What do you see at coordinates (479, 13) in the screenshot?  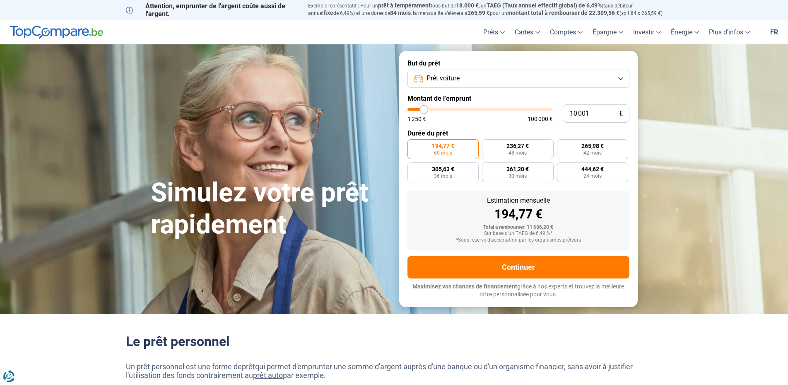 I see `span: 265,59 €` at bounding box center [479, 13].